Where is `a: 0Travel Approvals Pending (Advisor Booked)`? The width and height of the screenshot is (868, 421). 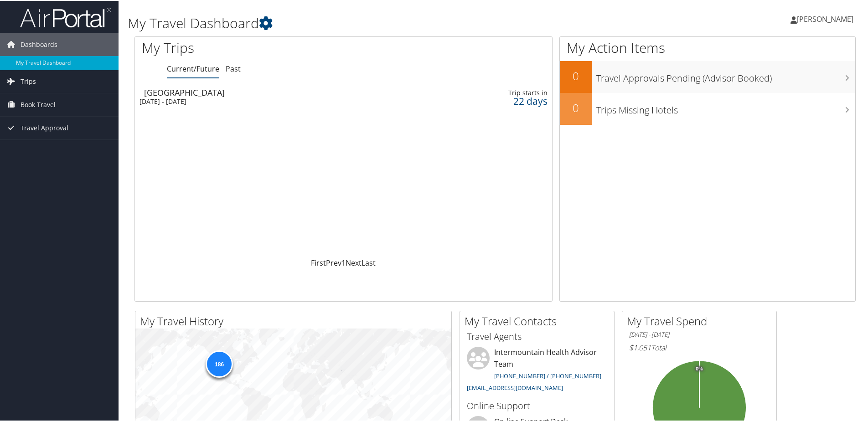
a: 0Travel Approvals Pending (Advisor Booked) is located at coordinates (707, 76).